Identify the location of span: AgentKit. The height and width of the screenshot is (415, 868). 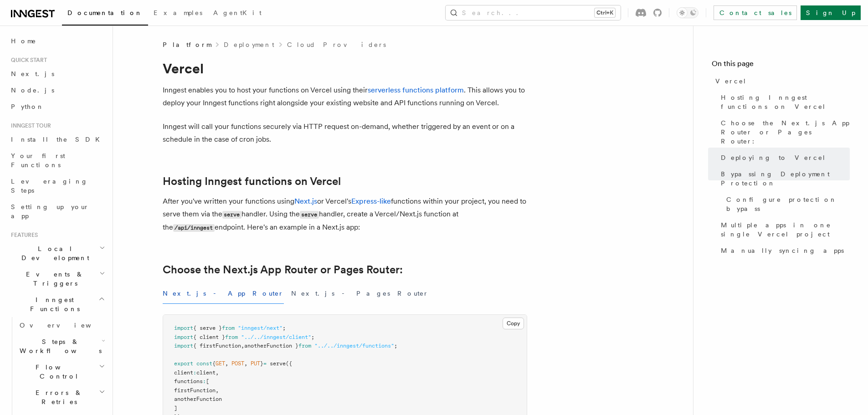
(237, 13).